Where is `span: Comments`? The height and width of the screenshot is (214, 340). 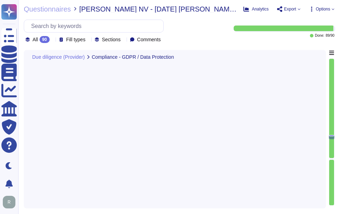 span: Comments is located at coordinates (149, 40).